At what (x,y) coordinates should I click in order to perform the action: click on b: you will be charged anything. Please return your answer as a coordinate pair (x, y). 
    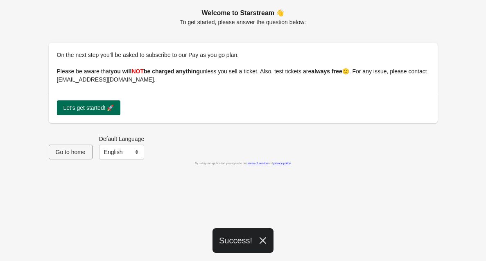
    Looking at the image, I should click on (155, 71).